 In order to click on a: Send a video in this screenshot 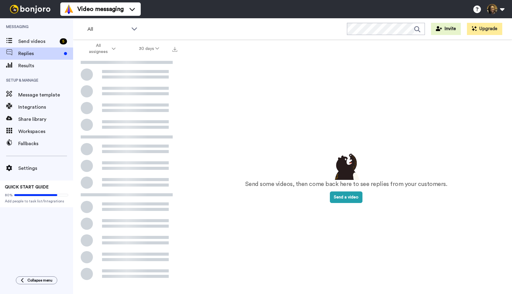, I will do `click(346, 197)`.